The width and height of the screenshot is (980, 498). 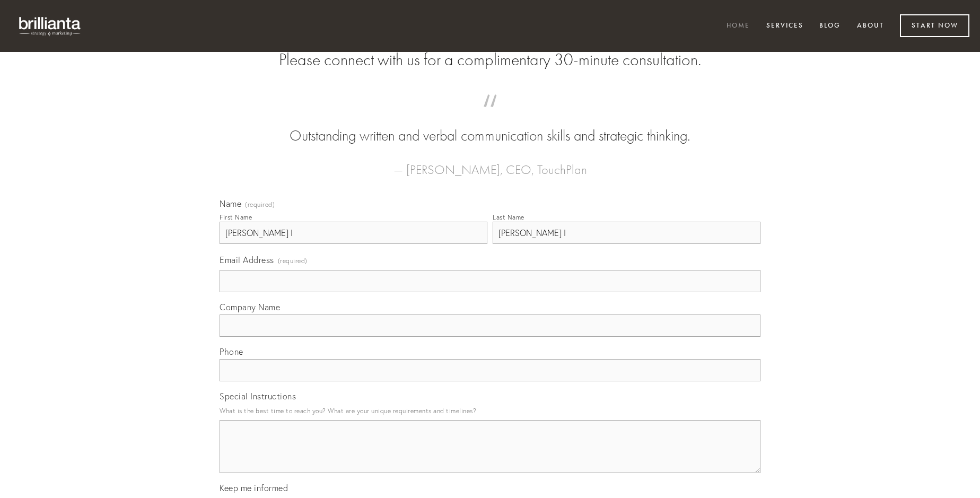 I want to click on h2: Please connect with us for a complimentary 30-minute consultation., so click(x=490, y=60).